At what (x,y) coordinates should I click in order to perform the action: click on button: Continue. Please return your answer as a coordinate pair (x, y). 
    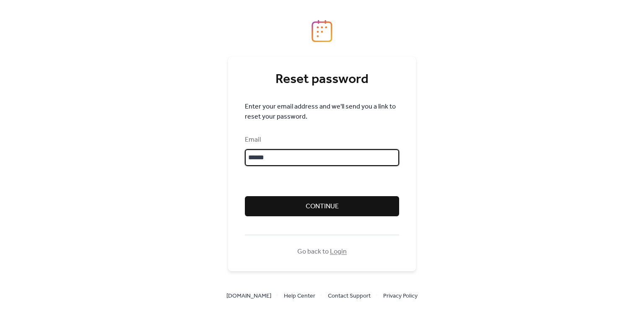
    Looking at the image, I should click on (322, 206).